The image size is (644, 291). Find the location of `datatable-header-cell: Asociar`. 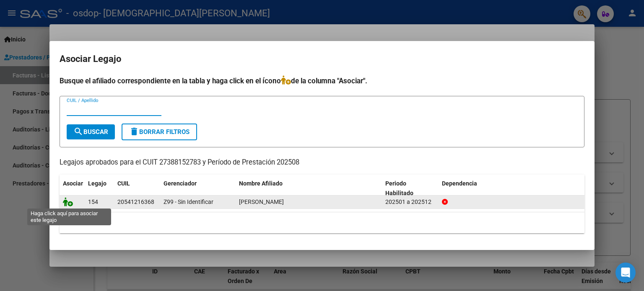

datatable-header-cell: Asociar is located at coordinates (72, 189).